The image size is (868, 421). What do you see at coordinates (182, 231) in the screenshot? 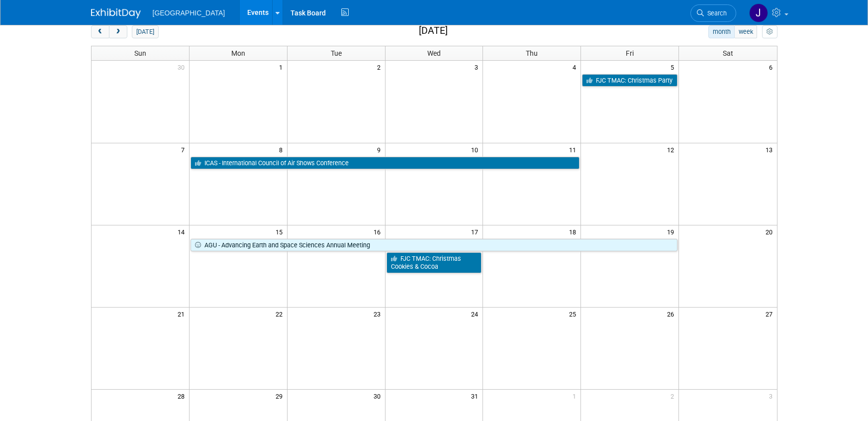
I see `span: 14` at bounding box center [182, 231].